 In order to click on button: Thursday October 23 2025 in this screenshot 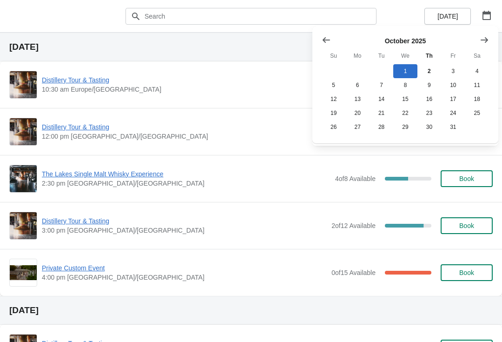, I will do `click(429, 113)`.